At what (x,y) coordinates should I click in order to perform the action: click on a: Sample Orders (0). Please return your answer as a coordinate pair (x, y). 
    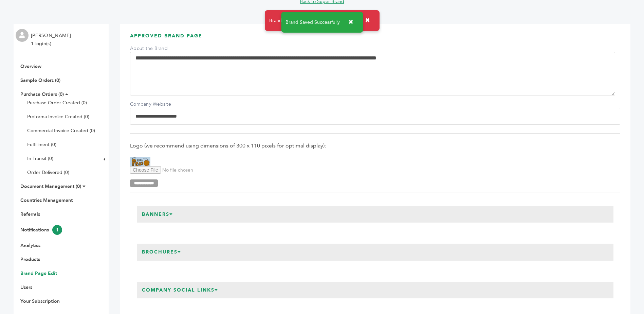
    Looking at the image, I should click on (41, 80).